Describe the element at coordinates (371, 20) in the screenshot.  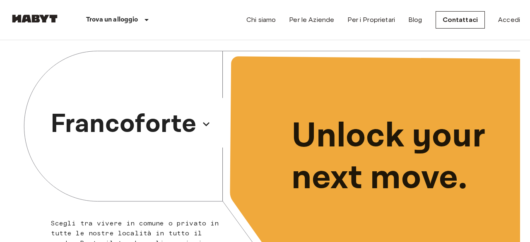
I see `a: Per i Proprietari` at that location.